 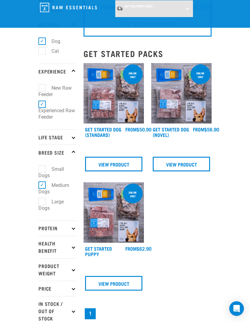 I want to click on label: Experienced Raw Feeder, so click(x=57, y=111).